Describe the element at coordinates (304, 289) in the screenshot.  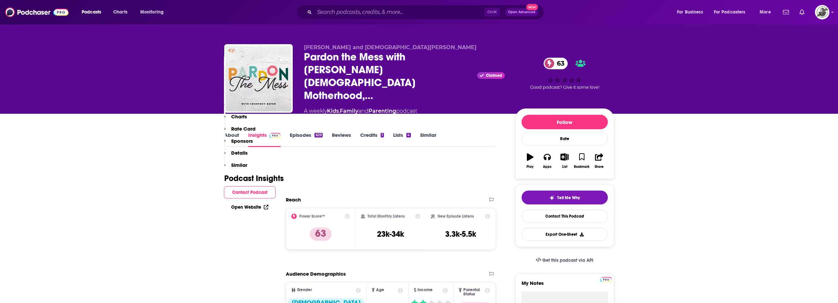
I see `span: Gender` at that location.